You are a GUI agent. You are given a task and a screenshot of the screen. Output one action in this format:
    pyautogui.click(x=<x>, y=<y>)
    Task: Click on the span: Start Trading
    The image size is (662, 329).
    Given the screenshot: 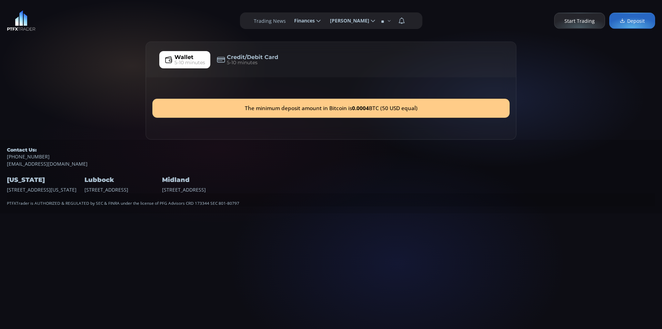 What is the action you would take?
    pyautogui.click(x=580, y=21)
    